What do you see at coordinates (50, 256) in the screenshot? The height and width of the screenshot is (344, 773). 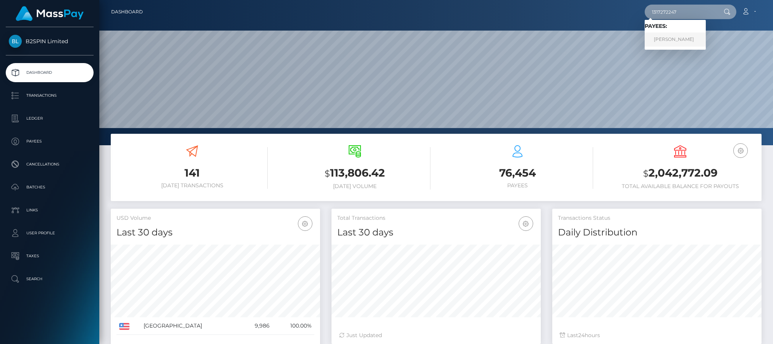 I see `a: Taxes` at bounding box center [50, 256].